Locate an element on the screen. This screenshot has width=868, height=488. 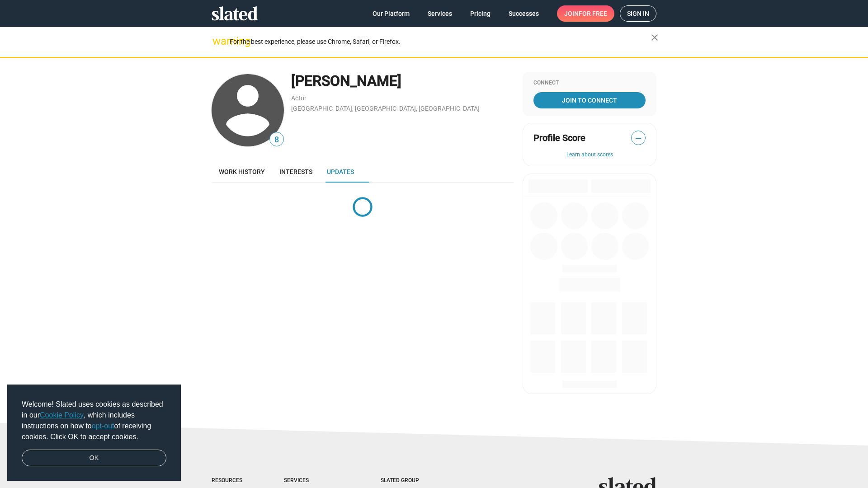
div: Services is located at coordinates (314, 481).